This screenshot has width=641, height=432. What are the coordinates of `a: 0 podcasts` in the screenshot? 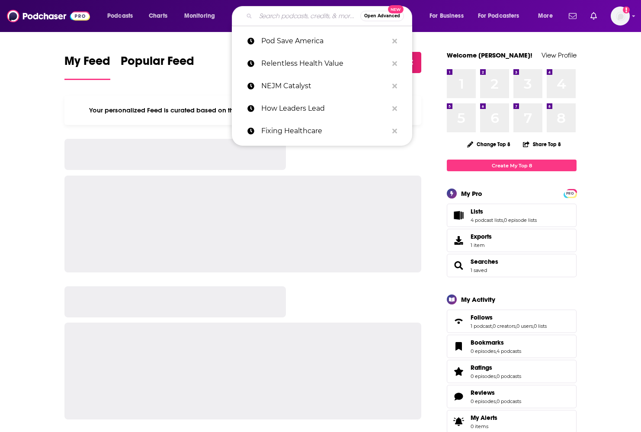 It's located at (509, 401).